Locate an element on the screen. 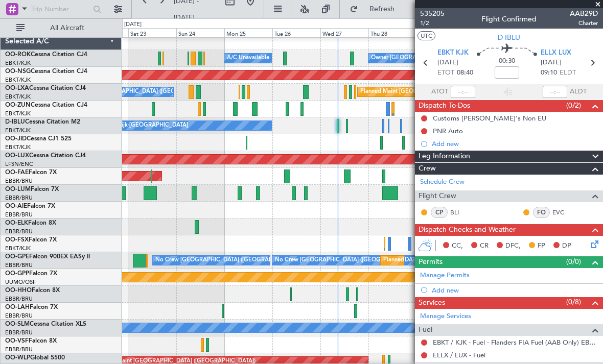 The width and height of the screenshot is (603, 364). span: OO-HHO is located at coordinates (18, 291).